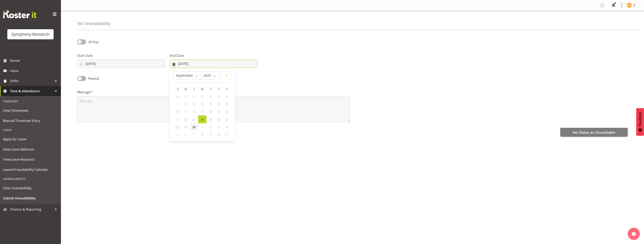 This screenshot has height=244, width=644. Describe the element at coordinates (219, 119) in the screenshot. I see `span: 26` at that location.